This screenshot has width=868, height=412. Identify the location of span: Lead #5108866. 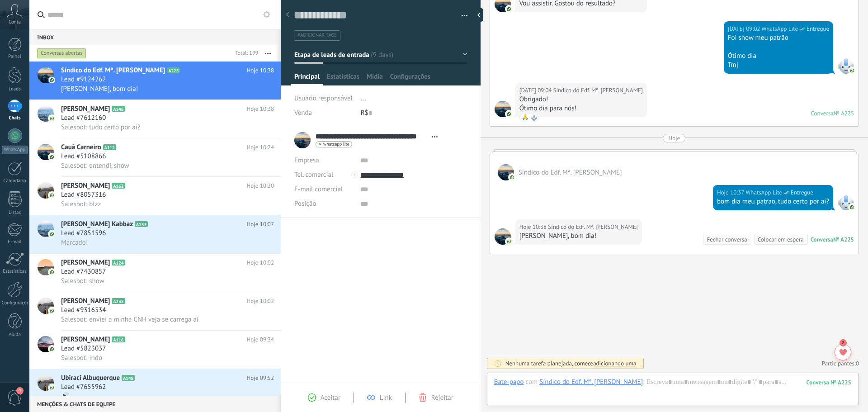
(84, 156).